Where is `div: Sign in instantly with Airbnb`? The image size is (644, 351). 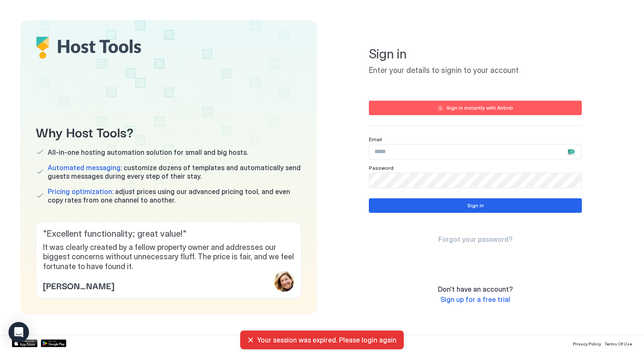
div: Sign in instantly with Airbnb is located at coordinates (480, 108).